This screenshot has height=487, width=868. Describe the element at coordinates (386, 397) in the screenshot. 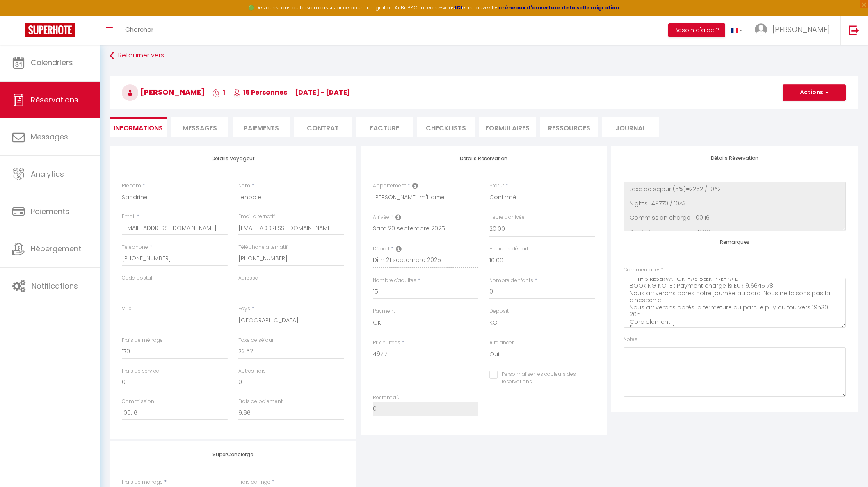

I see `label: Restant dû` at that location.